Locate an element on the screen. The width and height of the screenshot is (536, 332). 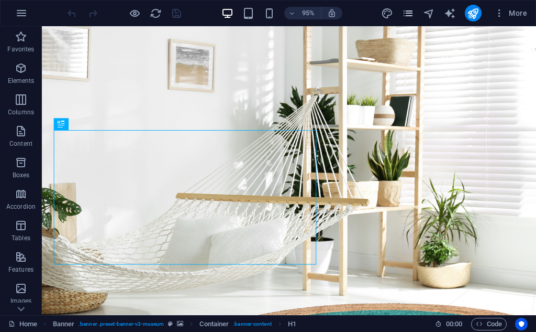
p: Boxes is located at coordinates (21, 175).